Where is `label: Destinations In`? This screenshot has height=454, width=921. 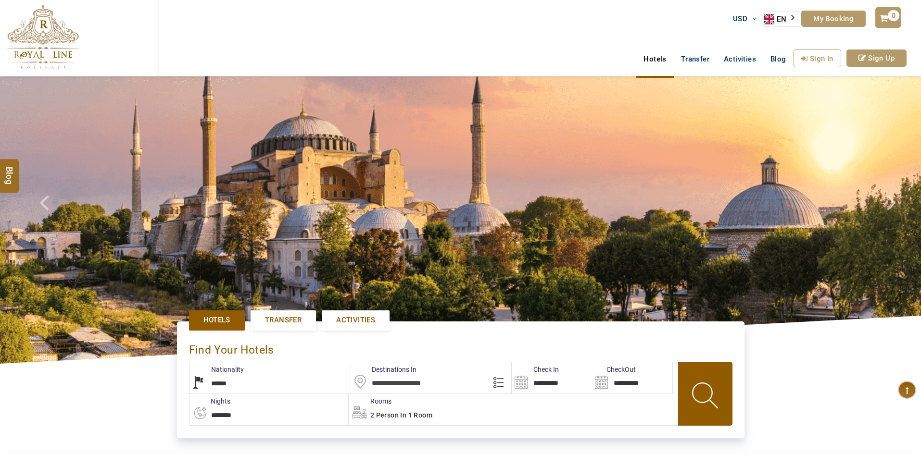
label: Destinations In is located at coordinates (383, 370).